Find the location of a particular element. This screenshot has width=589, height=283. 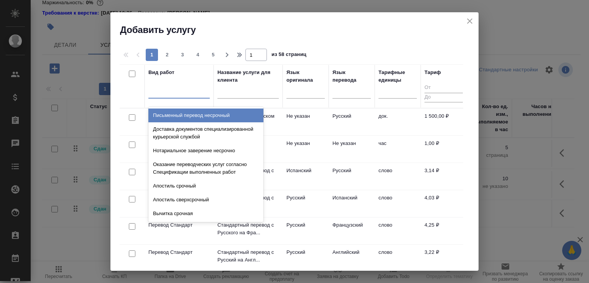

input: До is located at coordinates (443, 97).